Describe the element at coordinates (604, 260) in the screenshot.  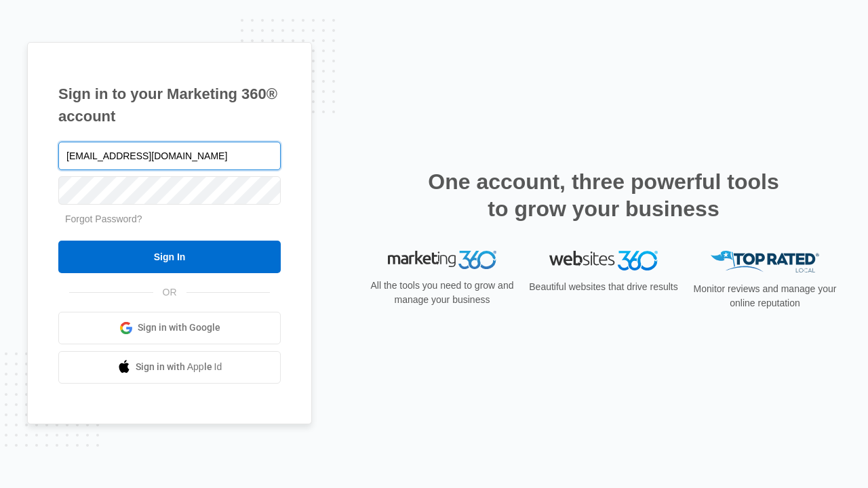
I see `img: Websites 360` at that location.